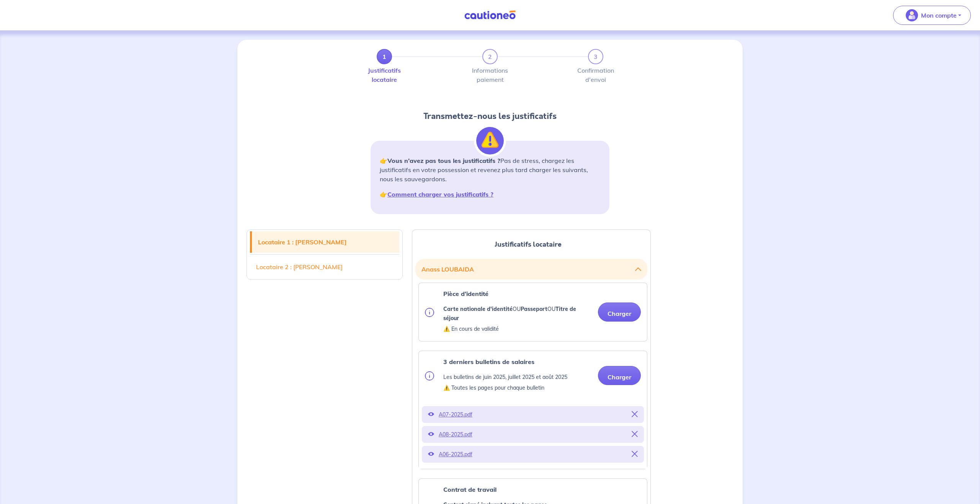 This screenshot has height=504, width=980. Describe the element at coordinates (490, 116) in the screenshot. I see `h2: Transmettez-nous les justificatifs` at that location.